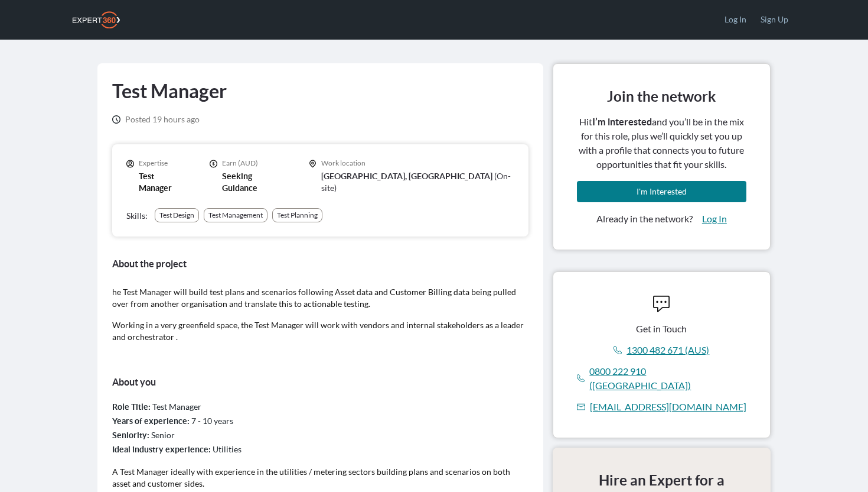 This screenshot has width=868, height=492. I want to click on p: A Test Manager ideally with experience in the utilities / metering sectors building plans and sce..., so click(320, 477).